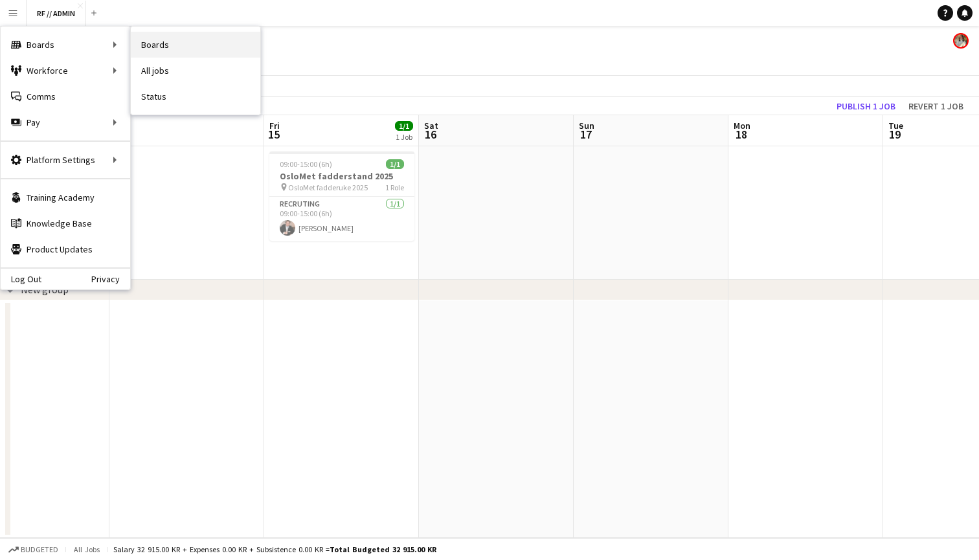 This screenshot has height=560, width=979. I want to click on button: RF // ADMIN, so click(56, 13).